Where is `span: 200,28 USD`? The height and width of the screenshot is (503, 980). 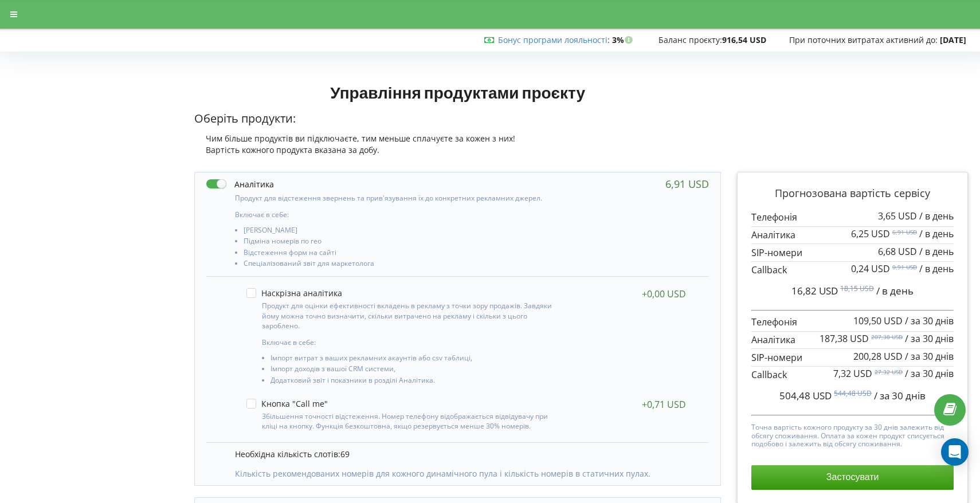 span: 200,28 USD is located at coordinates (878, 356).